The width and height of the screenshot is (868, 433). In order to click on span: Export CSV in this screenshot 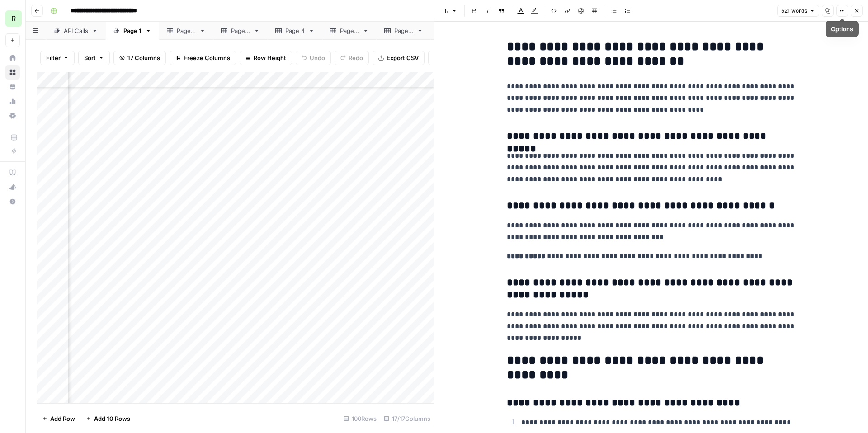, I will do `click(403, 58)`.